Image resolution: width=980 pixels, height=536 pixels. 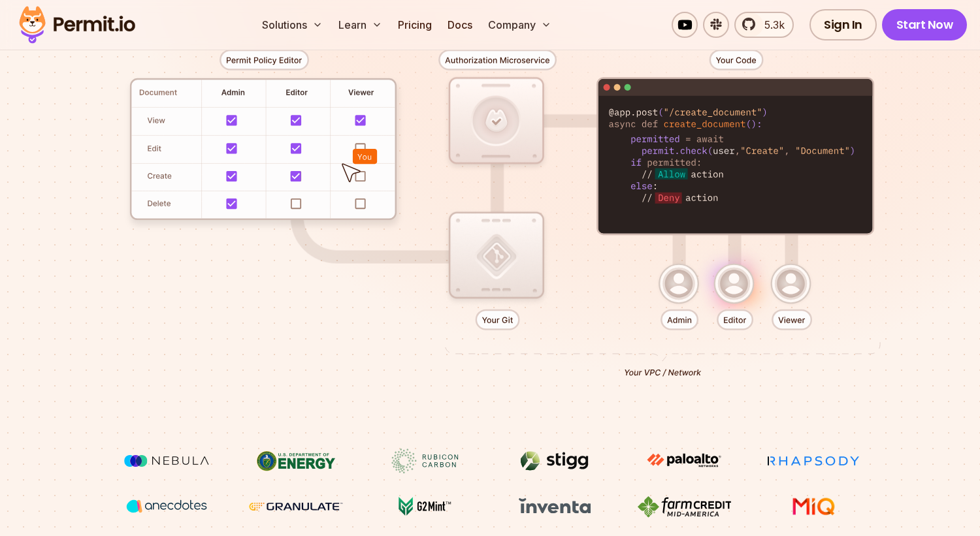 What do you see at coordinates (77, 25) in the screenshot?
I see `img: Permit logo` at bounding box center [77, 25].